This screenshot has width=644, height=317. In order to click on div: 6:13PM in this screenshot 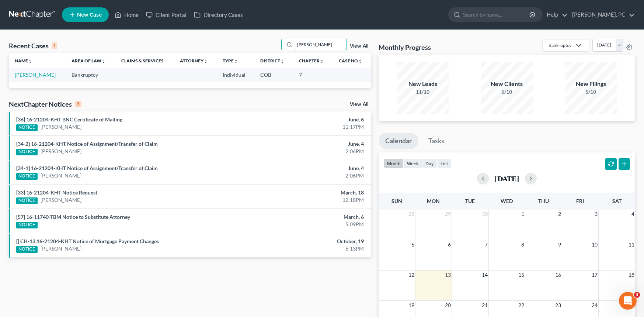, I will do `click(308, 249)`.